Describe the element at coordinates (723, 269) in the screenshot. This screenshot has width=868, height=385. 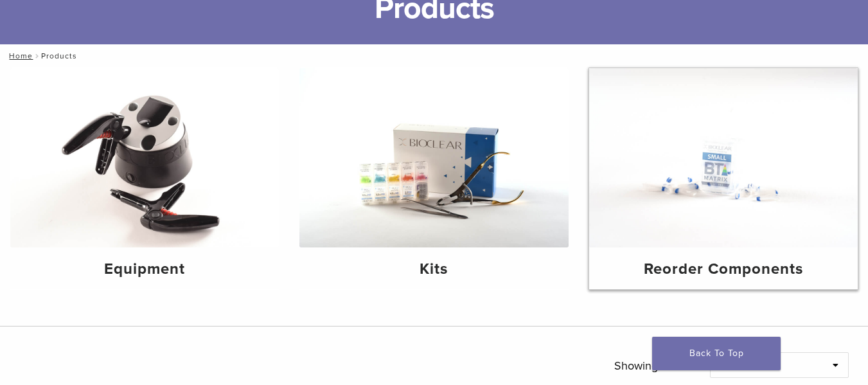
I see `h4: Reorder Components` at that location.